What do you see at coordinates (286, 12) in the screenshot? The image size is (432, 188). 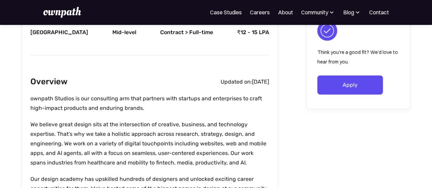 I see `a: About` at bounding box center [286, 12].